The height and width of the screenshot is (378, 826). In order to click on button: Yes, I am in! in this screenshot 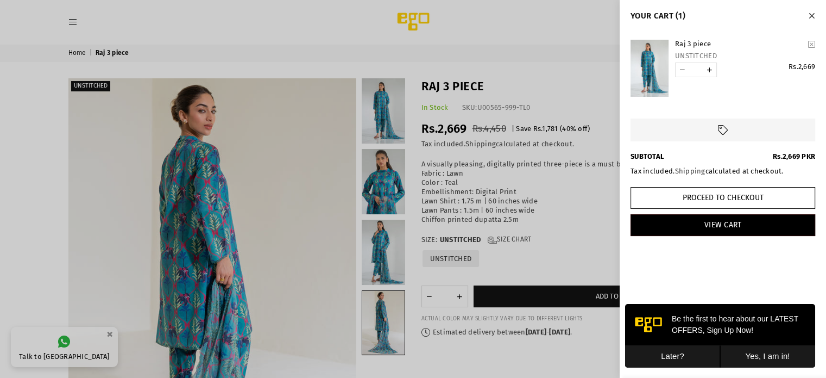, I will do `click(142, 52)`.